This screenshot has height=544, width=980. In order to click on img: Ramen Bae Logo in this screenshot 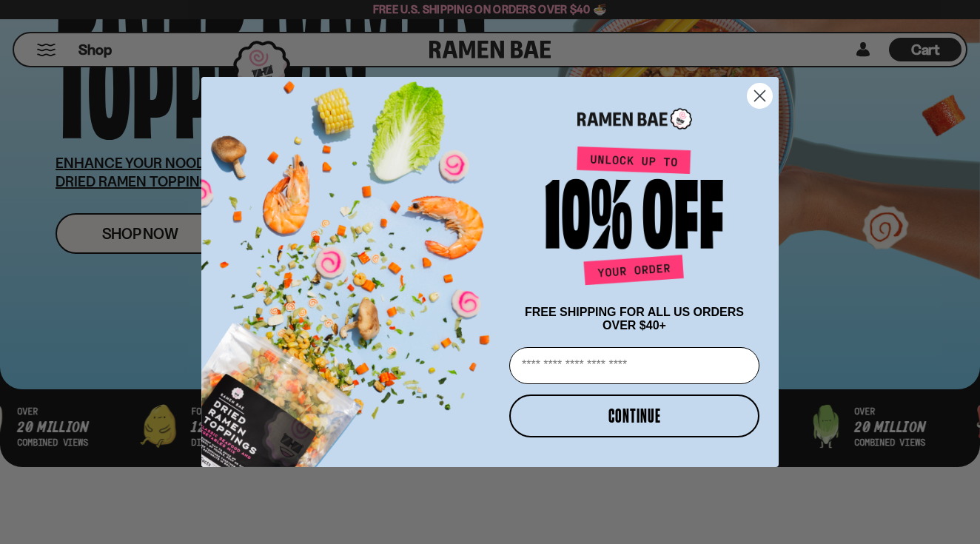, I will do `click(635, 119)`.